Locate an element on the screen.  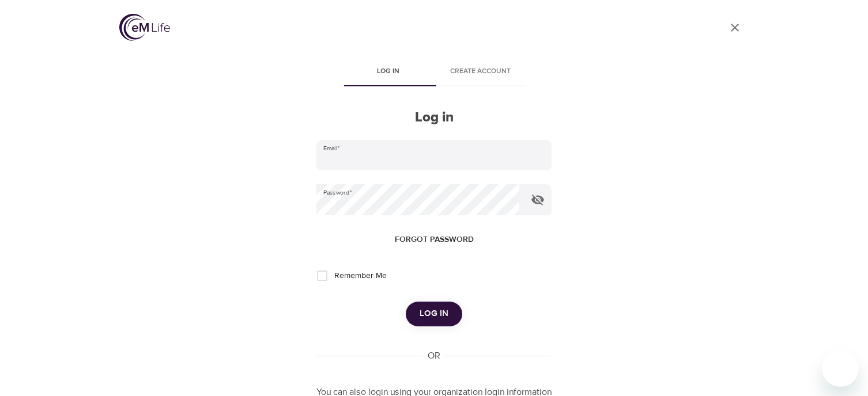
div: disabled tabs example is located at coordinates (434, 72).